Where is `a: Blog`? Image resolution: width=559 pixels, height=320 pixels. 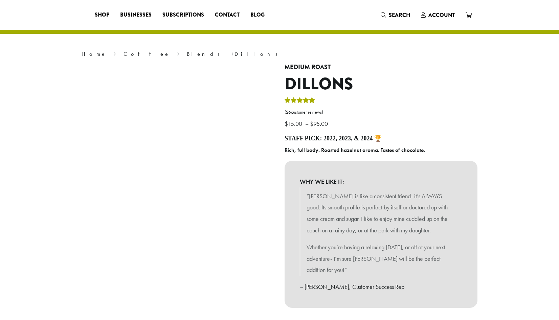
a: Blog is located at coordinates (257, 15).